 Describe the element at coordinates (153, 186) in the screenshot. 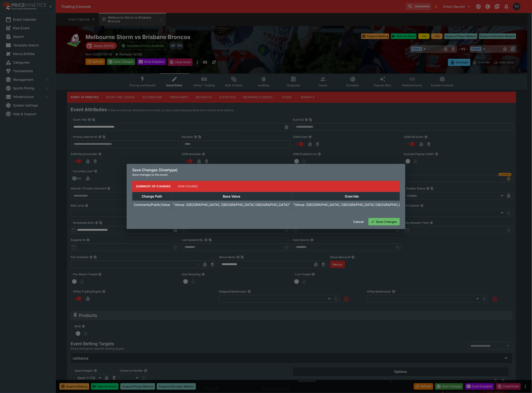

I see `button: Summary of Changes` at that location.